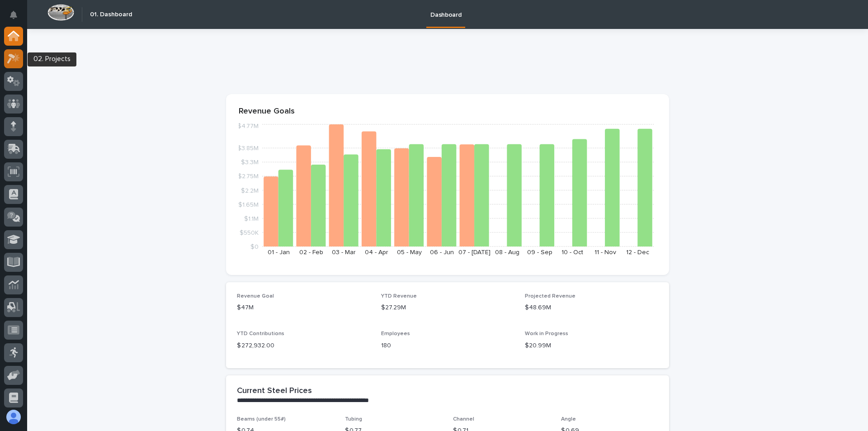 The height and width of the screenshot is (431, 868). What do you see at coordinates (507, 252) in the screenshot?
I see `text: 08 - Aug` at bounding box center [507, 252].